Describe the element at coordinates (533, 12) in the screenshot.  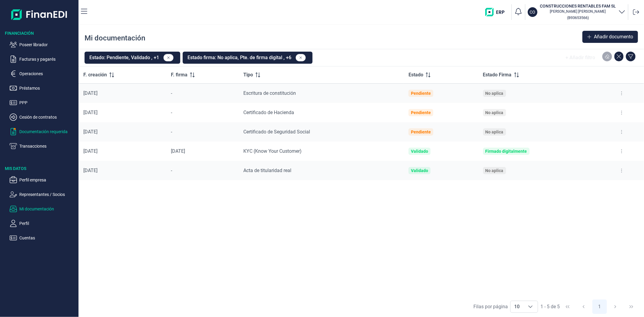
I see `p: CO` at that location.